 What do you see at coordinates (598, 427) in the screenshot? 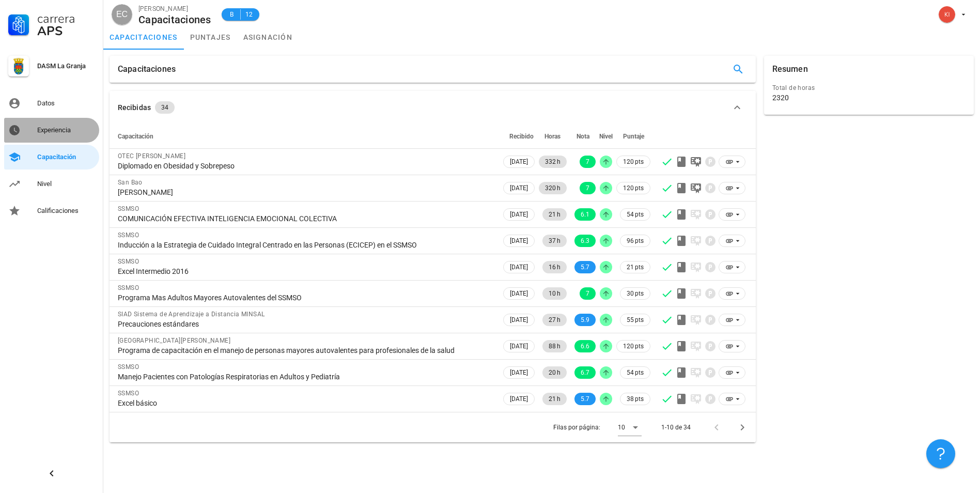
I see `div: Filas por página:` at bounding box center [598, 427].